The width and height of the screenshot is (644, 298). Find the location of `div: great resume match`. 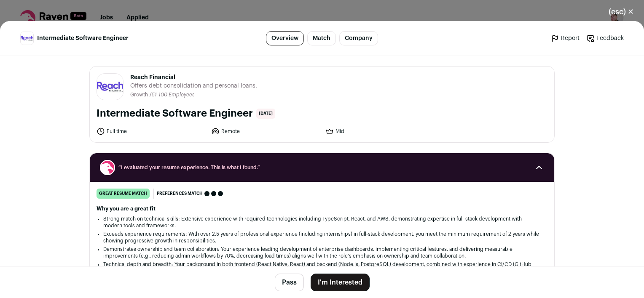

div: great resume match is located at coordinates (123, 194).